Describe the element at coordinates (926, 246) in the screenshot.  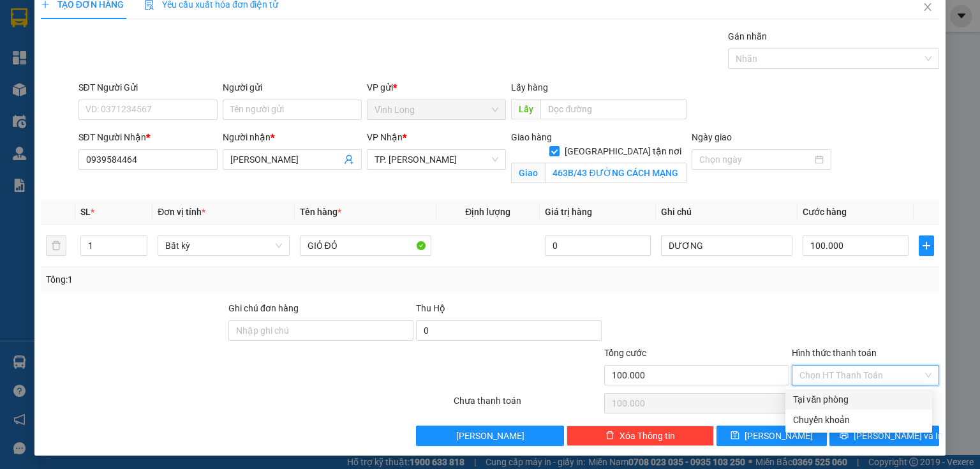
I see `button: plus` at that location.